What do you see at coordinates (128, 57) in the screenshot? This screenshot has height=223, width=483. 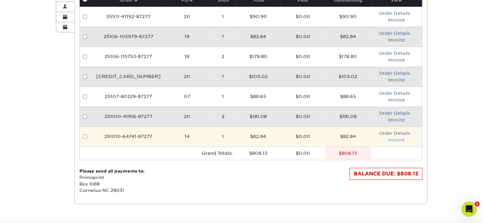 I see `td: 25106-115753-87277` at bounding box center [128, 57].